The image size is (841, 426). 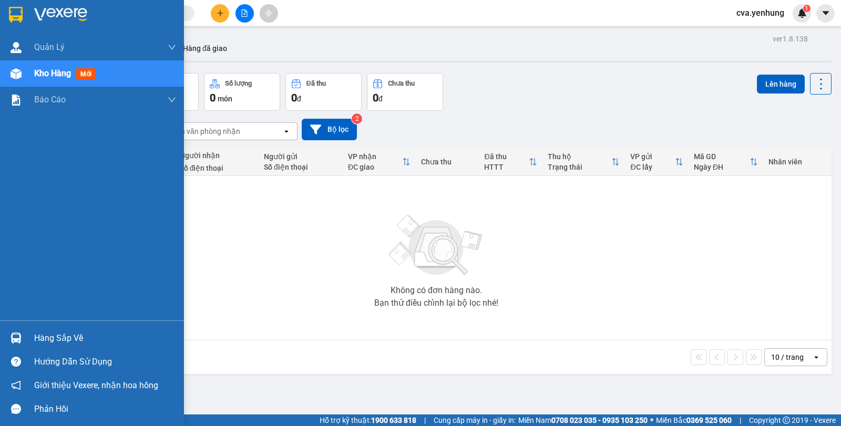 I want to click on button: plus, so click(x=220, y=13).